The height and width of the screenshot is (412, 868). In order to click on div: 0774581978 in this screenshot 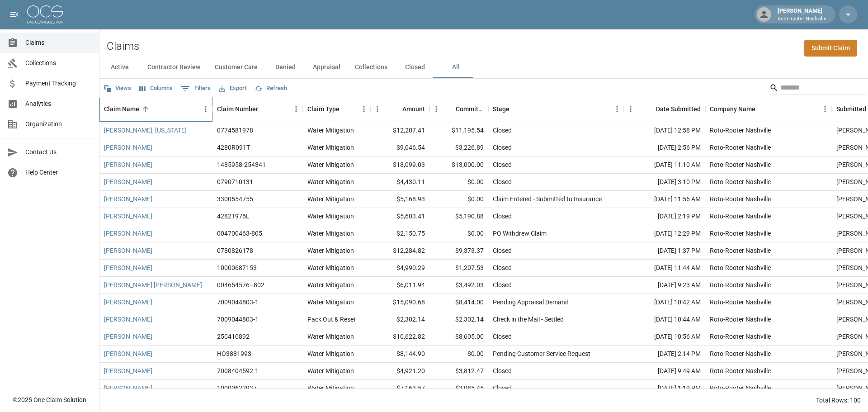, I will do `click(235, 130)`.